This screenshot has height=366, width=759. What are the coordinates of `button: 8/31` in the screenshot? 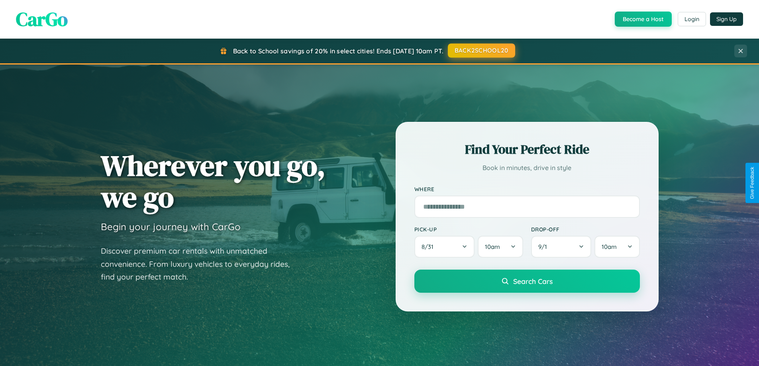 It's located at (445, 247).